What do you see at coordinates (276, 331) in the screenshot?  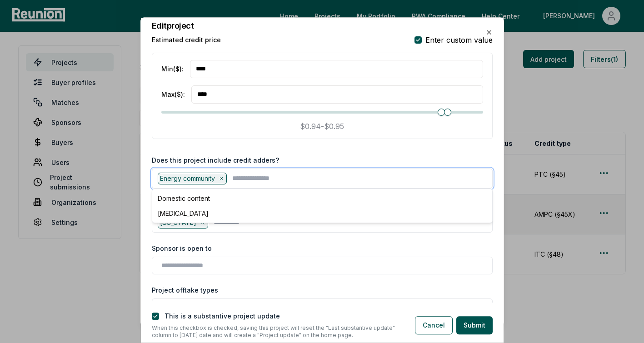 I see `p: When this checkbox is checked, saving this project will reset the "Last substantive update" colum...` at bounding box center [276, 331].